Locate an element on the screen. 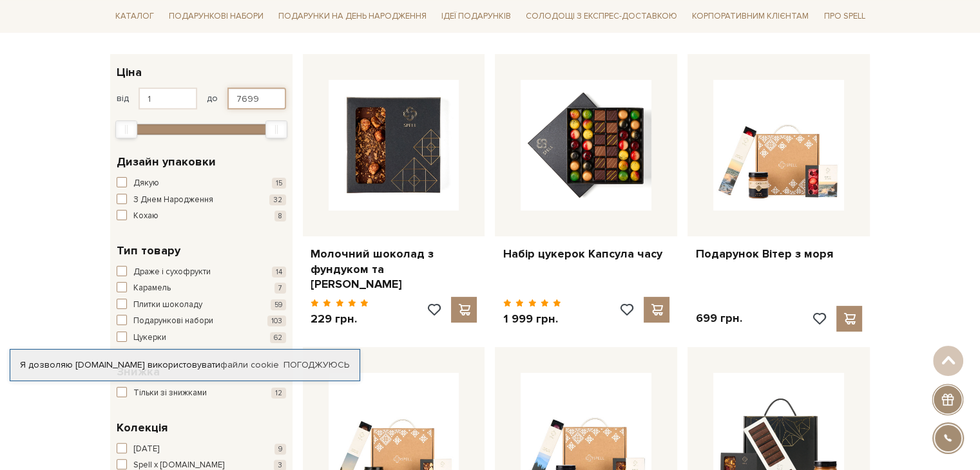 The image size is (980, 470). span: 8 is located at coordinates (280, 216).